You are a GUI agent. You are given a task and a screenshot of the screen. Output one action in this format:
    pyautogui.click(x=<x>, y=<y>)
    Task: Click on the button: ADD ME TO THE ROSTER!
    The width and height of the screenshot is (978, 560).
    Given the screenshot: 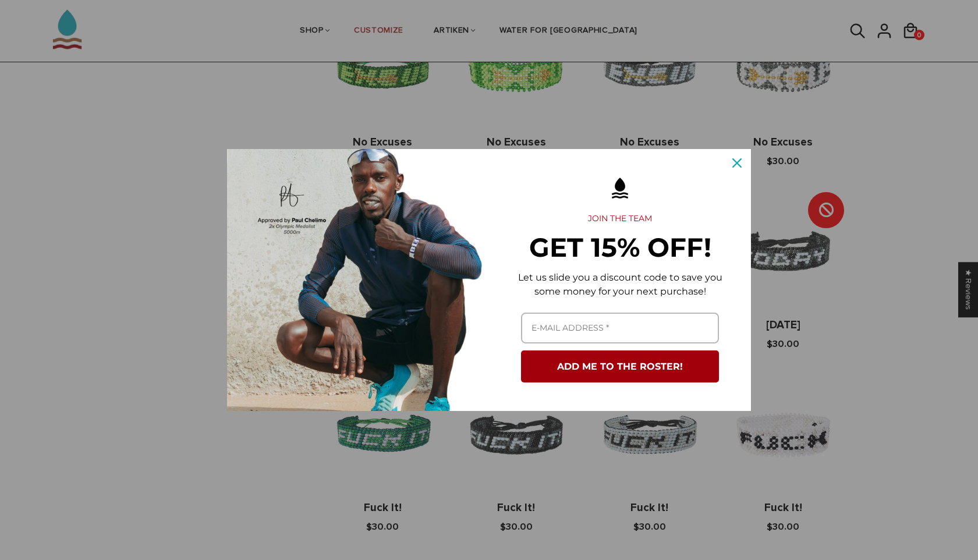 What is the action you would take?
    pyautogui.click(x=620, y=366)
    